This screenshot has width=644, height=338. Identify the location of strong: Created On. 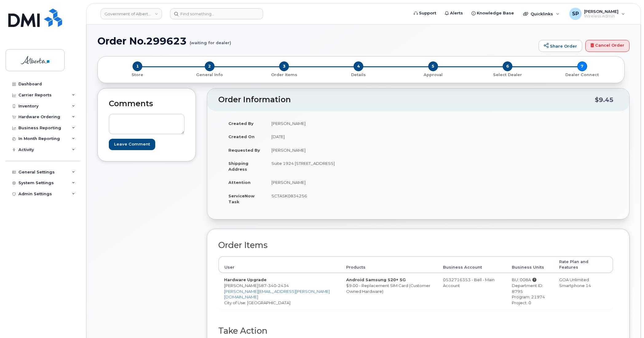
(241, 137).